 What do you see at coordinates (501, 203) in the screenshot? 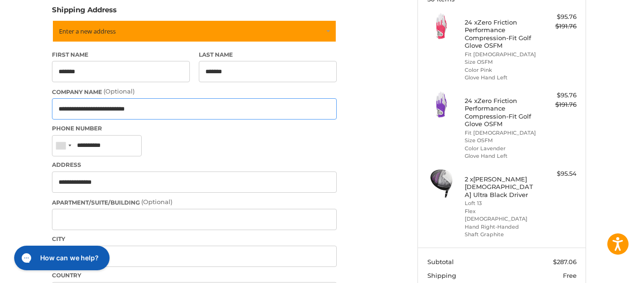
I see `li: Loft 13` at bounding box center [501, 203].